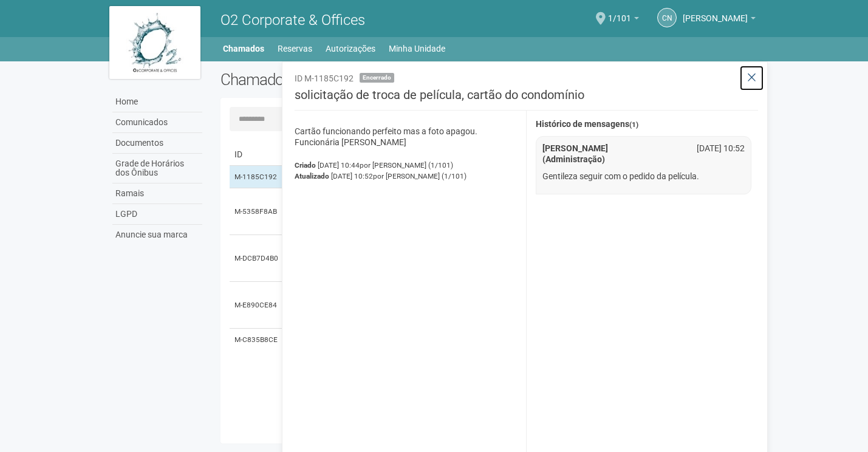  What do you see at coordinates (667, 17) in the screenshot?
I see `a: CN` at bounding box center [667, 17].